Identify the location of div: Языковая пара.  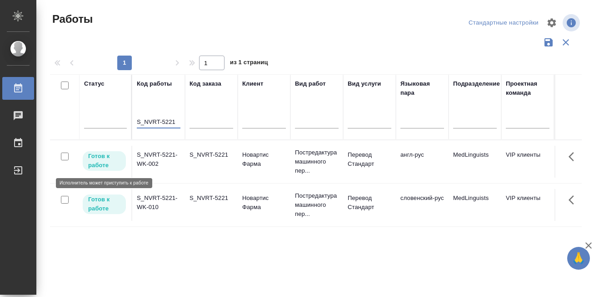
(423, 88).